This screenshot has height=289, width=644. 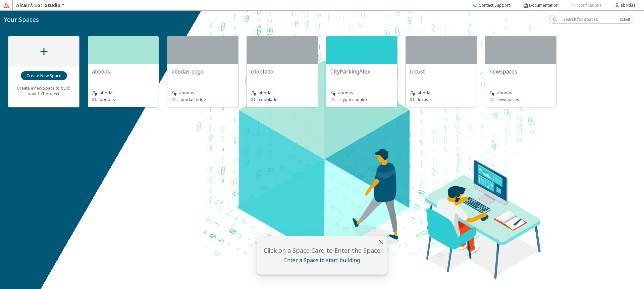 What do you see at coordinates (362, 72) in the screenshot?
I see `unity-typography: CityParkingAlex` at bounding box center [362, 72].